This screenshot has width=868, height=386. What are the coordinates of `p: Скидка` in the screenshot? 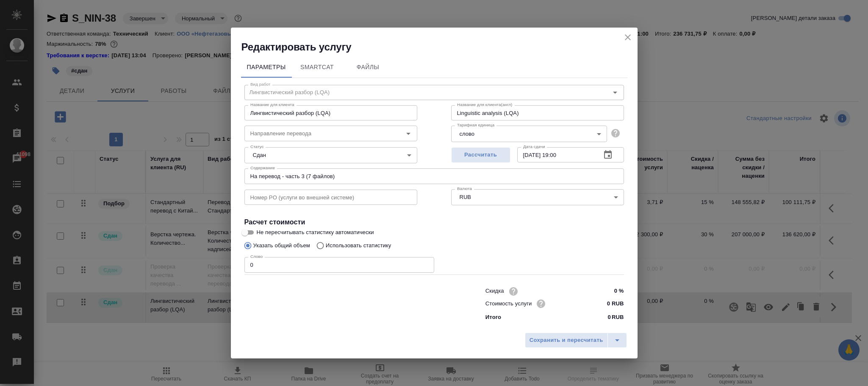 It's located at (495, 291).